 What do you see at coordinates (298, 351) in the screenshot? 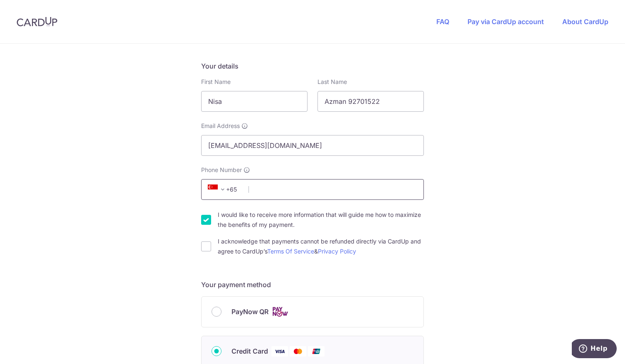
I see `img: Mastercard` at bounding box center [298, 351].